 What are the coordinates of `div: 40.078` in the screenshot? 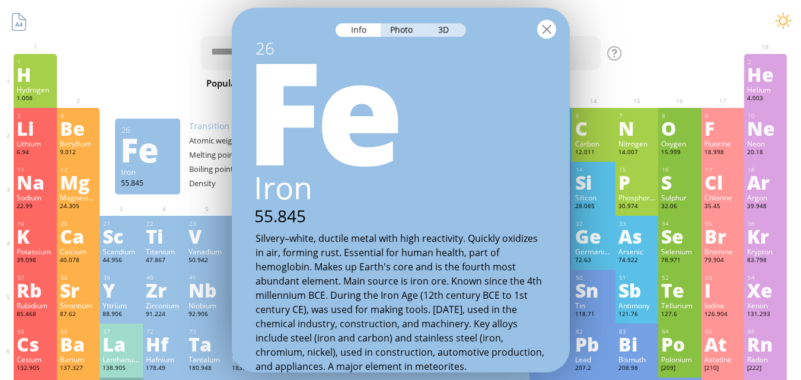 It's located at (78, 261).